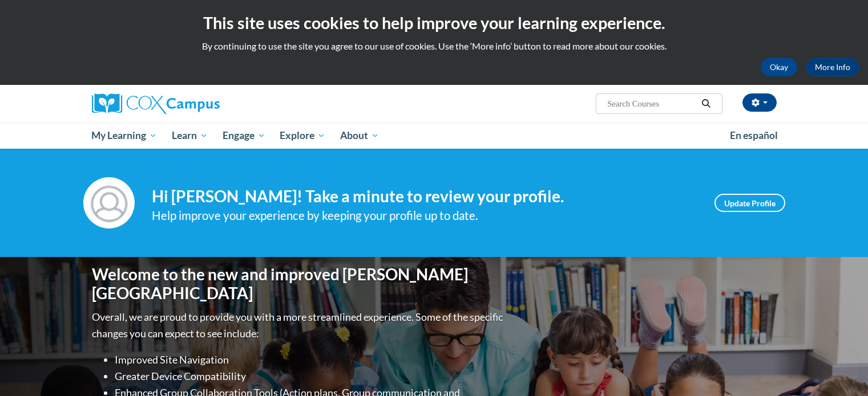 The height and width of the screenshot is (396, 868). Describe the element at coordinates (124, 135) in the screenshot. I see `a: My Learning` at that location.